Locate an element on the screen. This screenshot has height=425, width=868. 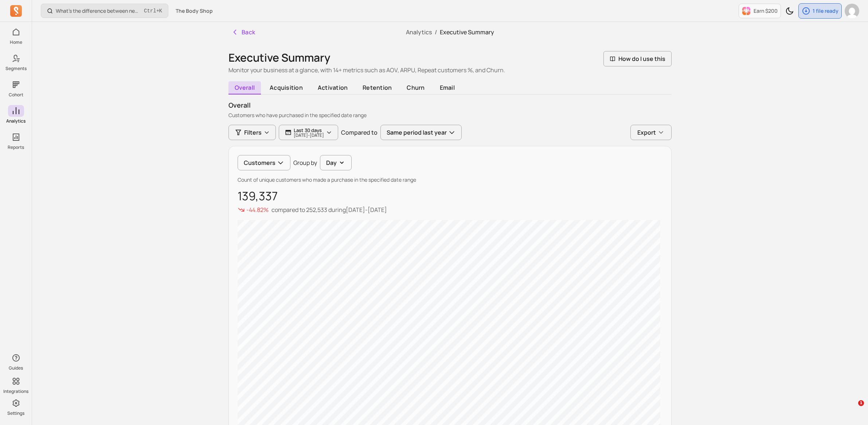
span: retention is located at coordinates (377, 88).